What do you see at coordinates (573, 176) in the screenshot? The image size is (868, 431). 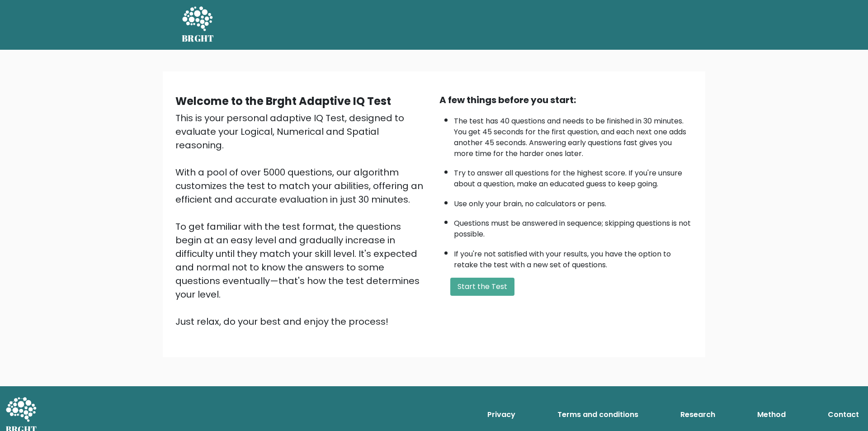 I see `li: Try to answer all questions for the highest score. If you're unsure about a question, make an edu...` at bounding box center [573, 176].